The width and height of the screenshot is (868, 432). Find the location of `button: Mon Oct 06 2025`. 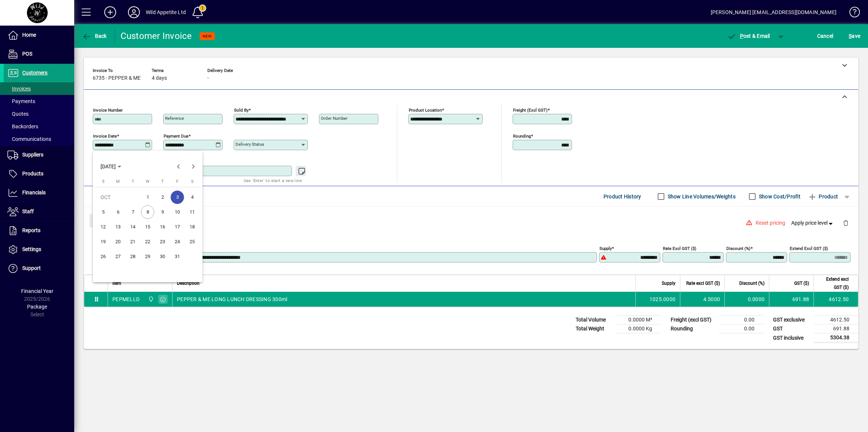

button: Mon Oct 06 2025 is located at coordinates (118, 212).